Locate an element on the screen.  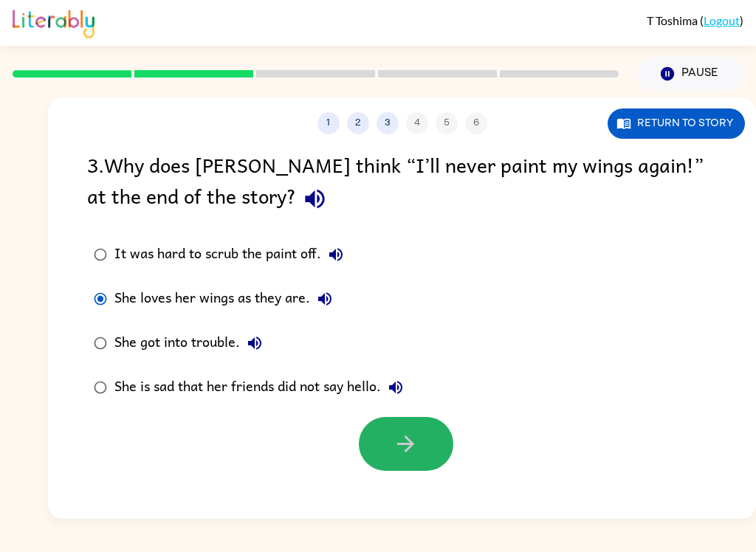
button: 3 is located at coordinates (387, 124).